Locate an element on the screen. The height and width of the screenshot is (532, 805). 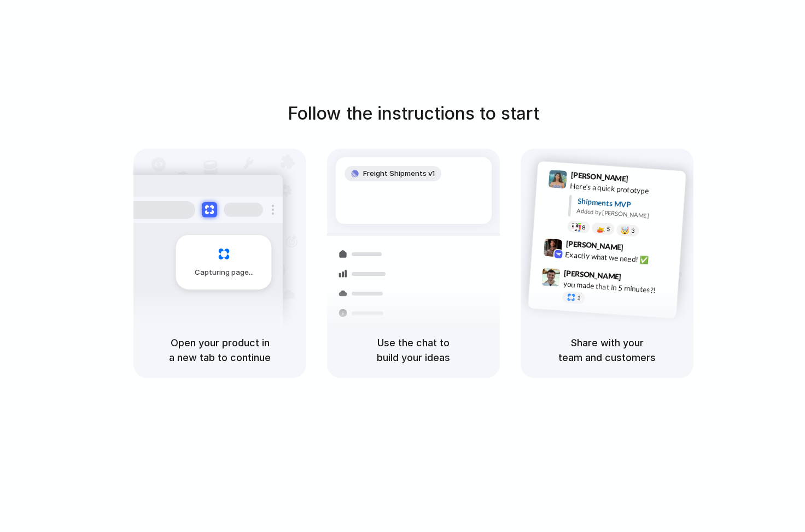
span: 9:41 AM is located at coordinates (642, 181).